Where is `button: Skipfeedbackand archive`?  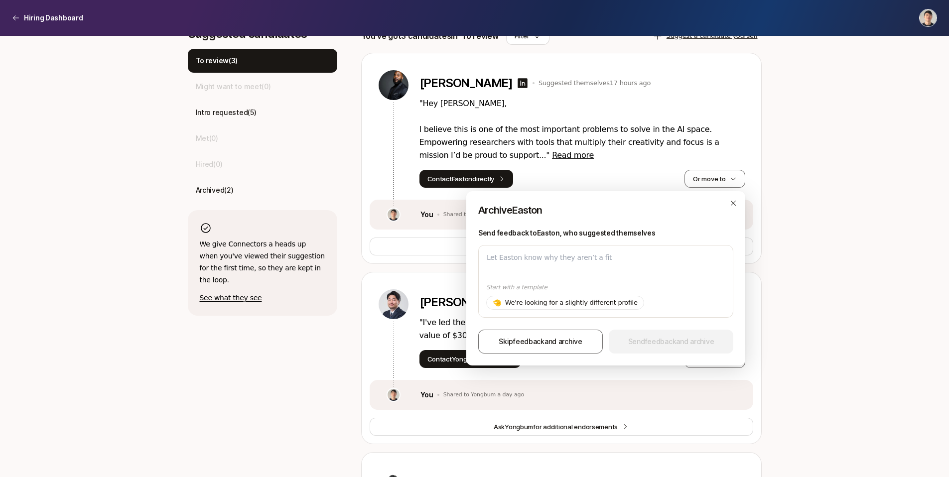
button: Skipfeedbackand archive is located at coordinates (541, 342).